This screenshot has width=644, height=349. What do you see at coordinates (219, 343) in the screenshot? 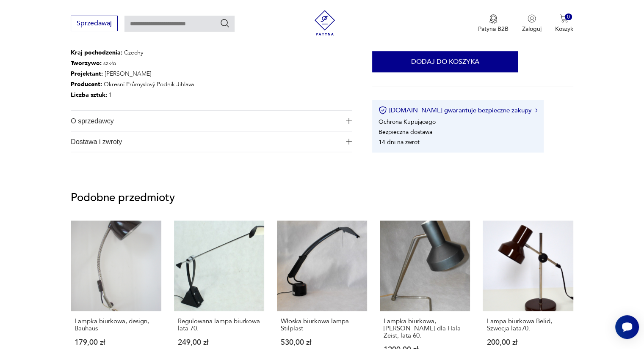
I see `p: 249,00 zł` at bounding box center [219, 343].